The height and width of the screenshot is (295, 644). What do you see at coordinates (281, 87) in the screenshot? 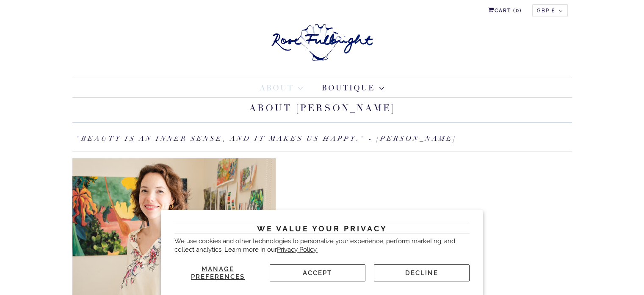
I see `a: About` at bounding box center [281, 87].